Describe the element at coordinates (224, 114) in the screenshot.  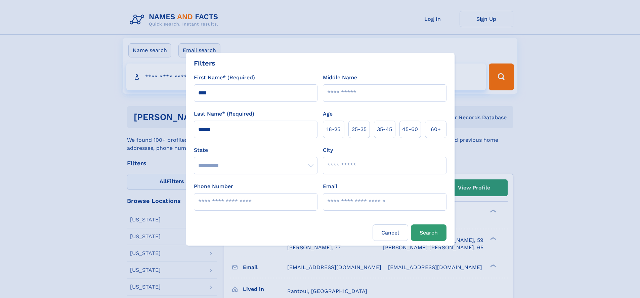
I see `label: Last Name* (Required)` at that location.